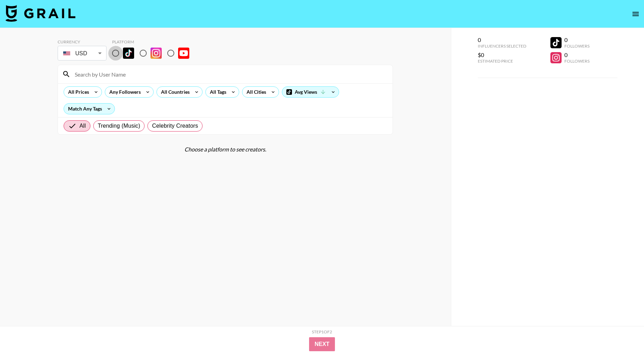 The width and height of the screenshot is (644, 354). I want to click on button: open drawer, so click(636, 14).